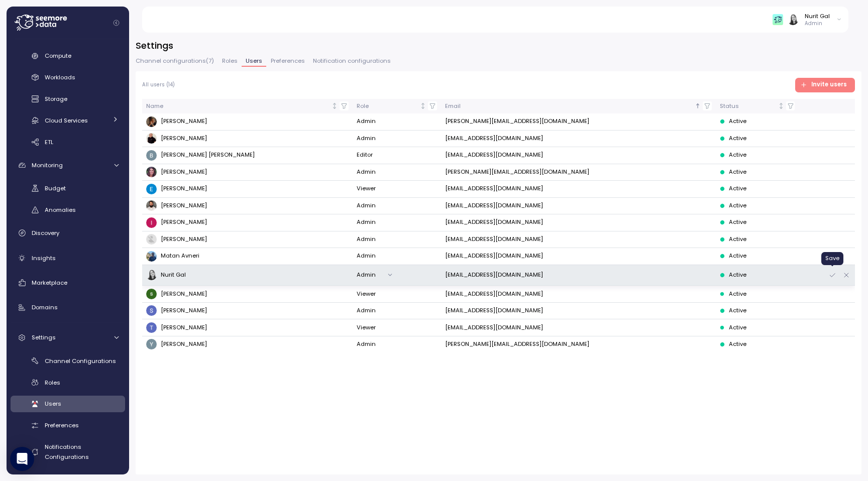  I want to click on p: All users ( 14 ), so click(158, 85).